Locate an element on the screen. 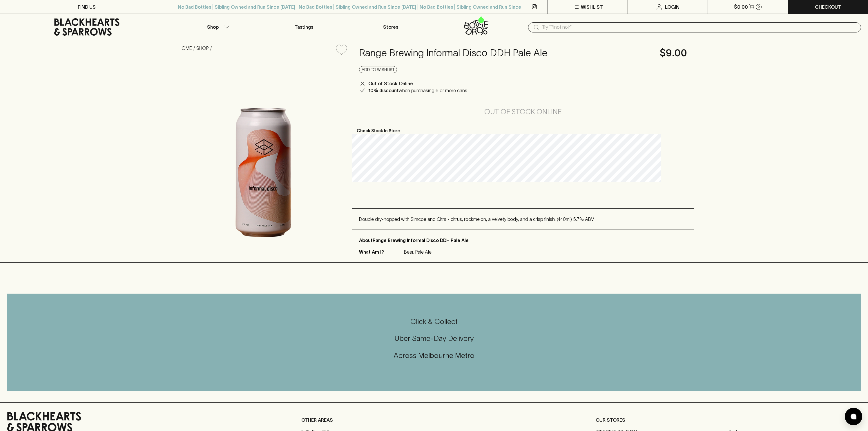  a: SHOP is located at coordinates (203, 48).